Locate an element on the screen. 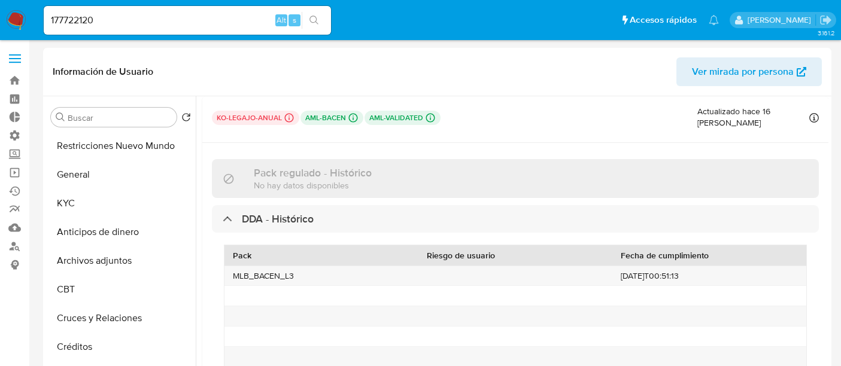 This screenshot has height=366, width=841. span: Alt is located at coordinates (281, 20).